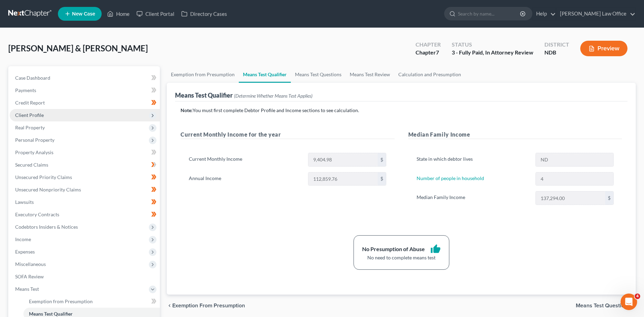 This screenshot has width=644, height=317. What do you see at coordinates (435, 249) in the screenshot?
I see `i: thumb_up` at bounding box center [435, 249].